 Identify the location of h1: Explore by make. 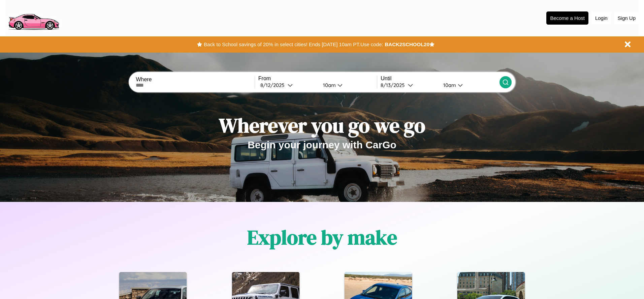
(322, 237).